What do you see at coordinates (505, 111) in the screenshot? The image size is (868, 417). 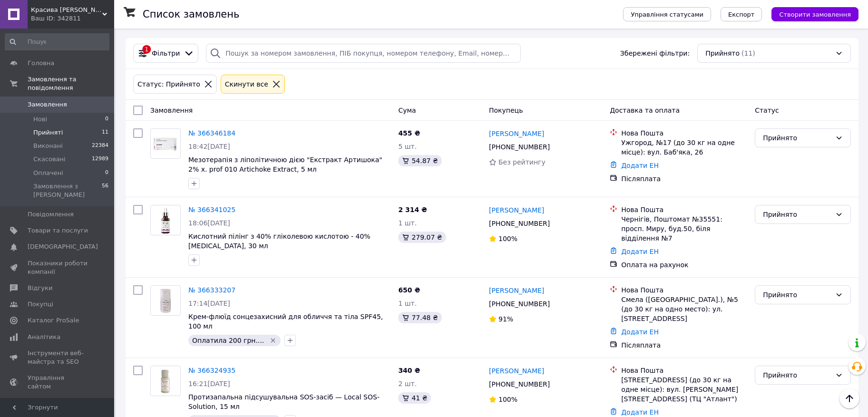 I see `span: Покупець` at bounding box center [505, 111].